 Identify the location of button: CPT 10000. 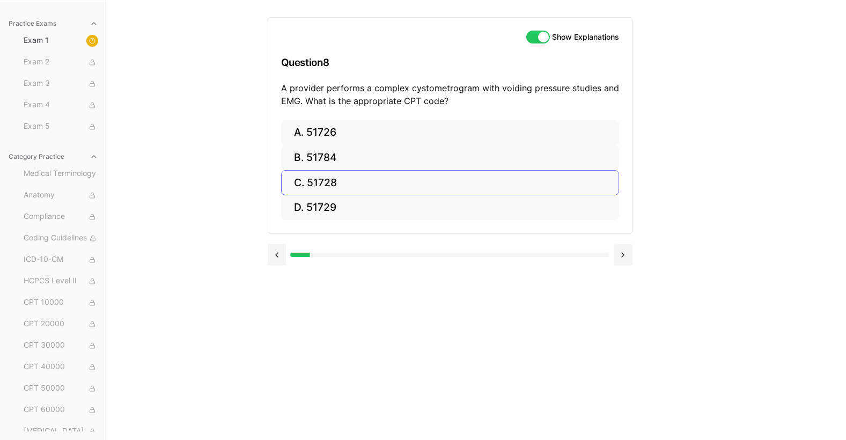
(61, 303).